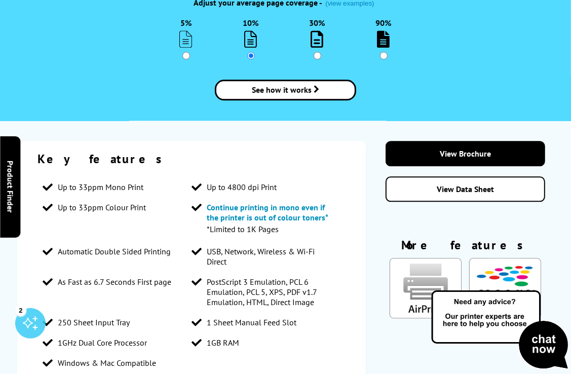  I want to click on img: Open Live Chat window, so click(500, 330).